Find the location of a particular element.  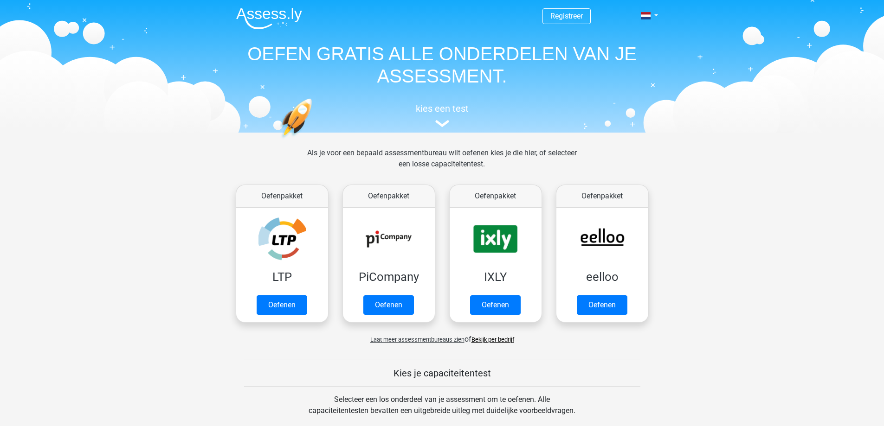

a: Bekijk per bedrijf is located at coordinates (493, 340).